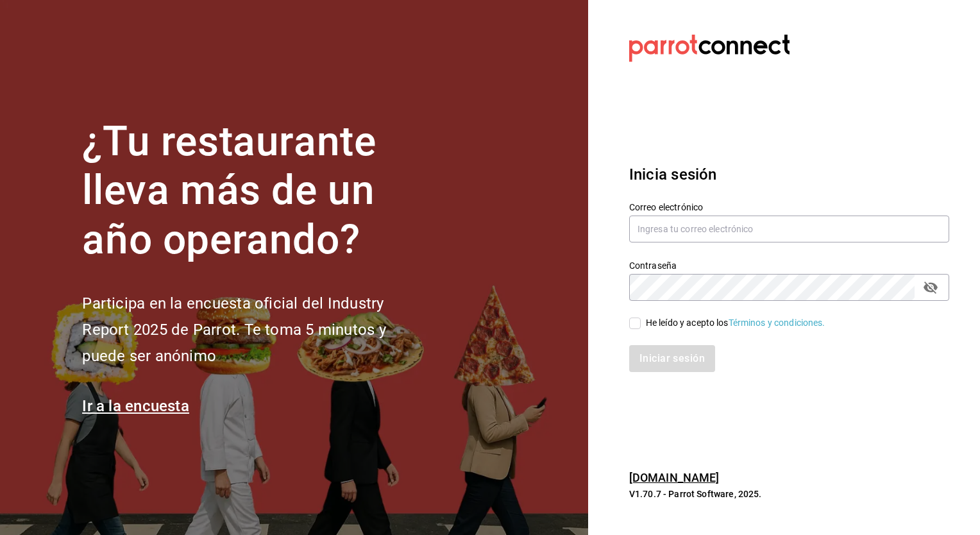 Image resolution: width=980 pixels, height=535 pixels. Describe the element at coordinates (135, 406) in the screenshot. I see `a: Ir a la encuesta` at that location.